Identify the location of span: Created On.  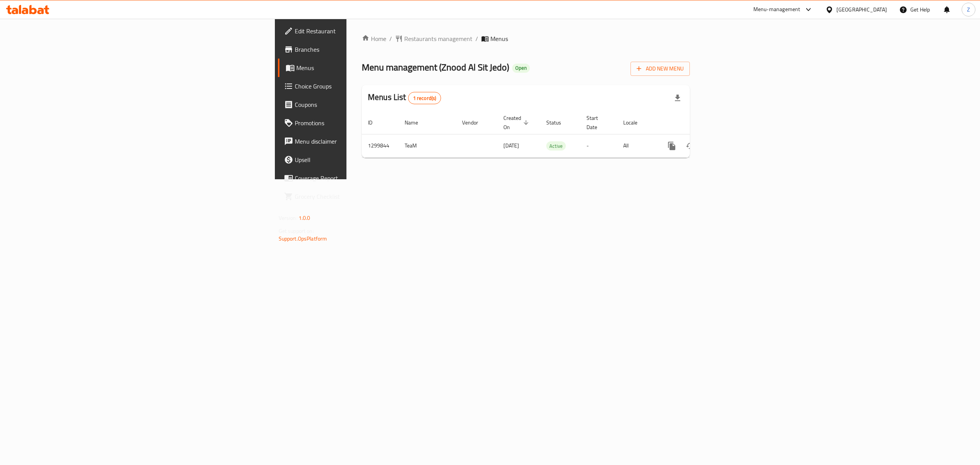
(517, 123).